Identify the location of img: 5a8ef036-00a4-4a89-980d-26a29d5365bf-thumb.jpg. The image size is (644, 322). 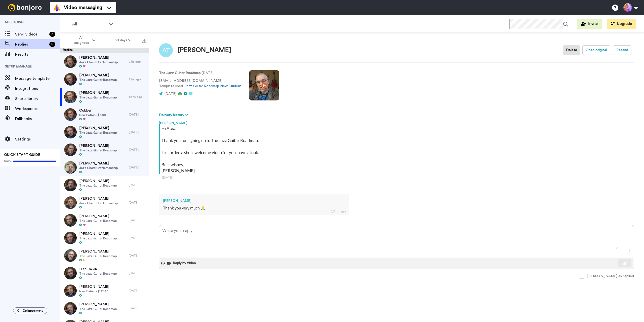
(70, 202).